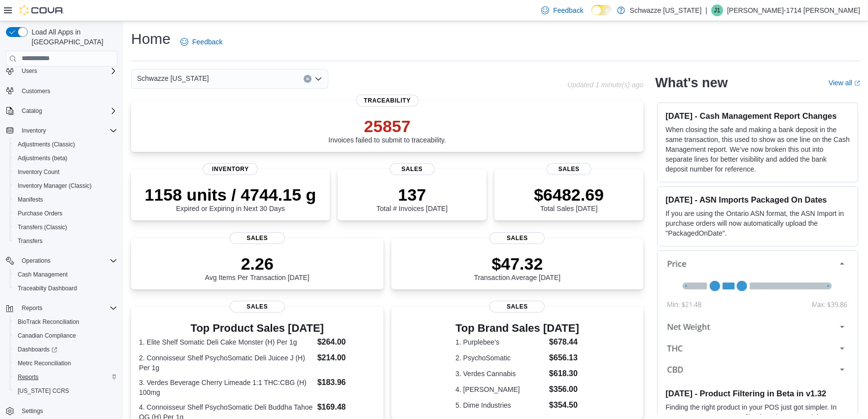 This screenshot has height=419, width=868. What do you see at coordinates (65, 144) in the screenshot?
I see `button: Adjustments (Classic)` at bounding box center [65, 144].